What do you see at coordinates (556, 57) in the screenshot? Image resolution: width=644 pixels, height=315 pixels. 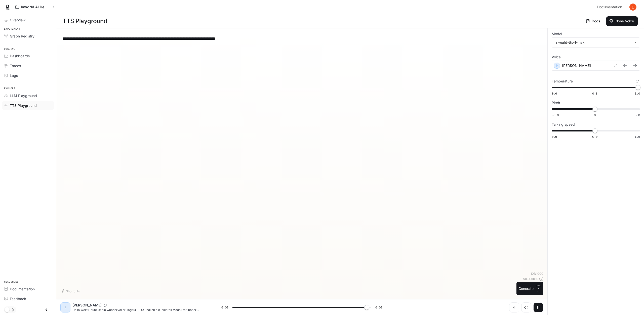 I see `p: Voice` at bounding box center [556, 57].